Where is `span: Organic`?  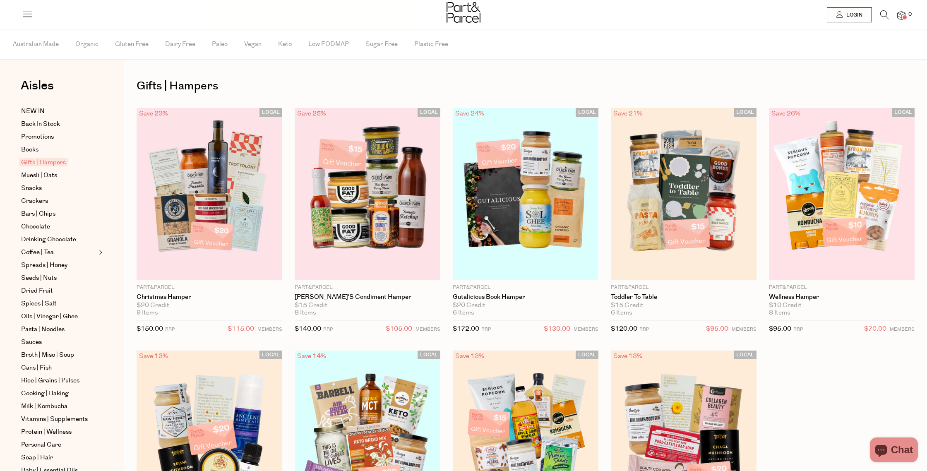 span: Organic is located at coordinates (87, 44).